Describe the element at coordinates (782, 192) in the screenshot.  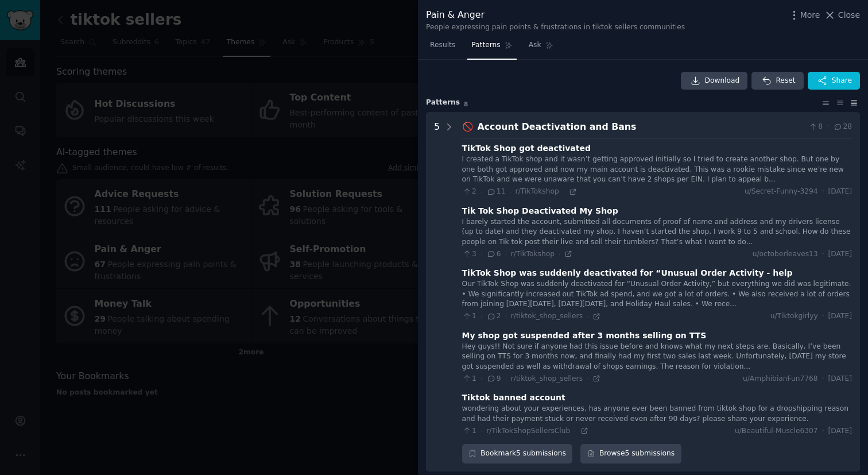
I see `span: u/Secret-Funny-3294` at that location.